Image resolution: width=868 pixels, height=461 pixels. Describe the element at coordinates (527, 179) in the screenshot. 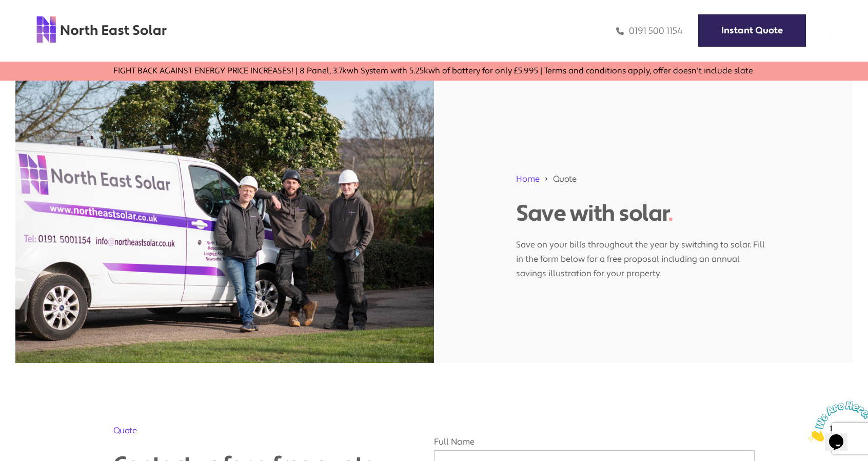

I see `a: Home` at that location.